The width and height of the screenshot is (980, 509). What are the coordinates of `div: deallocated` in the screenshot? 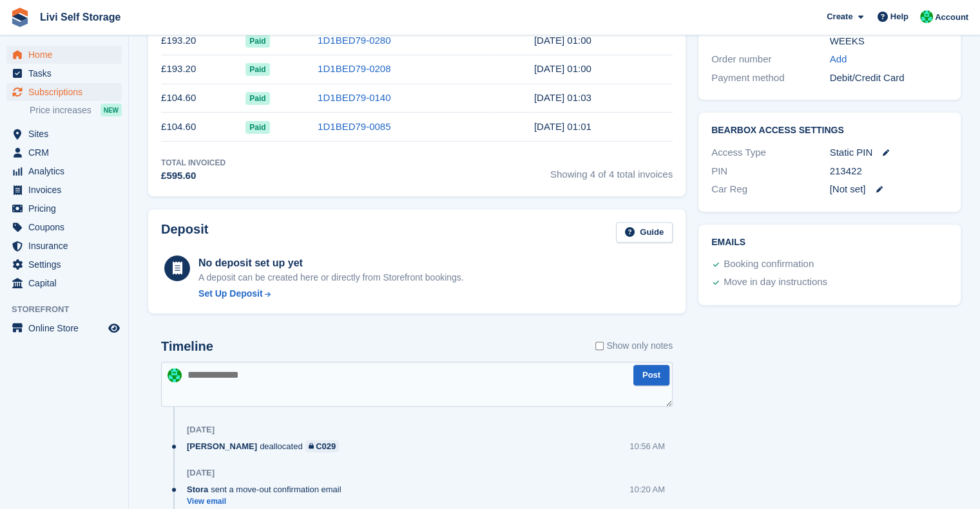 It's located at (266, 446).